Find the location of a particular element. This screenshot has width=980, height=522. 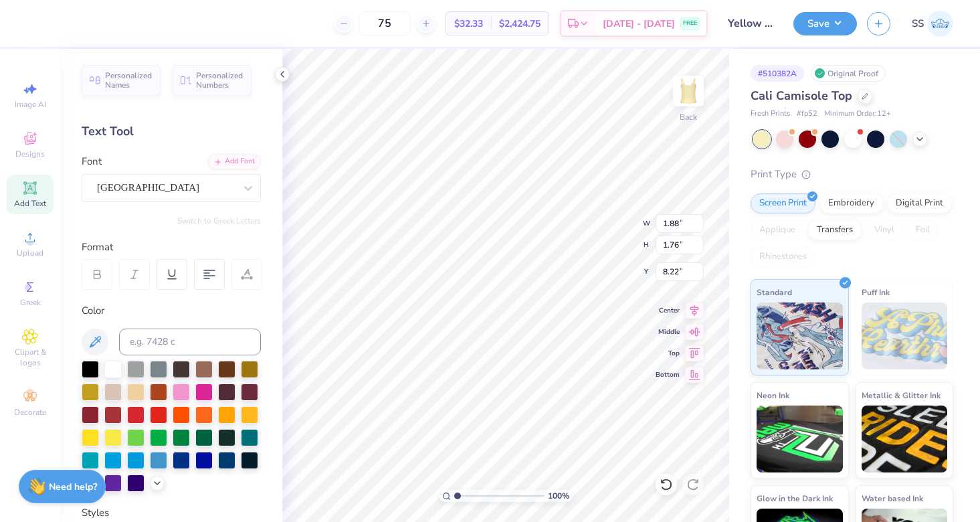

span: Puff Ink is located at coordinates (876, 292).